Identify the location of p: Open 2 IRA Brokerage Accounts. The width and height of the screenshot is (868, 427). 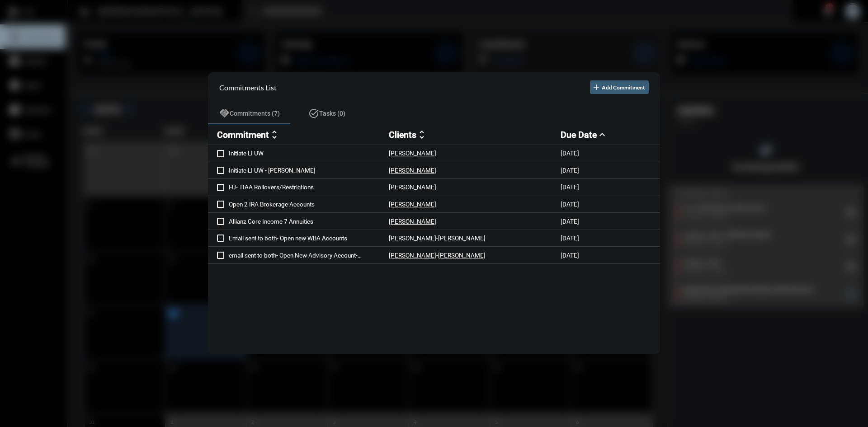
(309, 204).